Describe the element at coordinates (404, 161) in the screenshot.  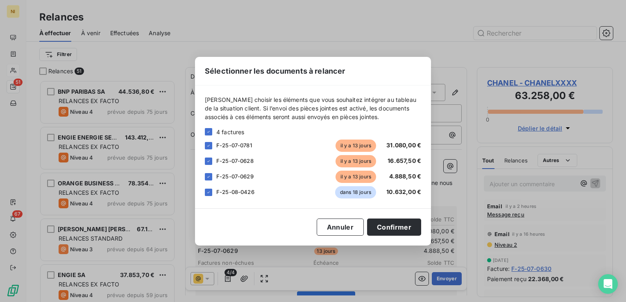
I see `span: 16.657,50 €` at that location.